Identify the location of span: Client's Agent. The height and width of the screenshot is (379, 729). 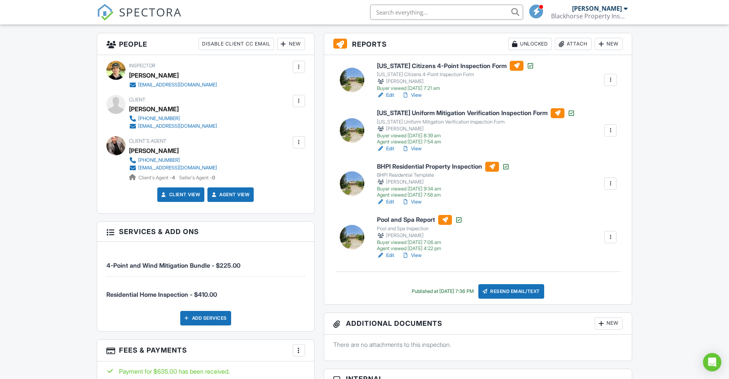
(148, 141).